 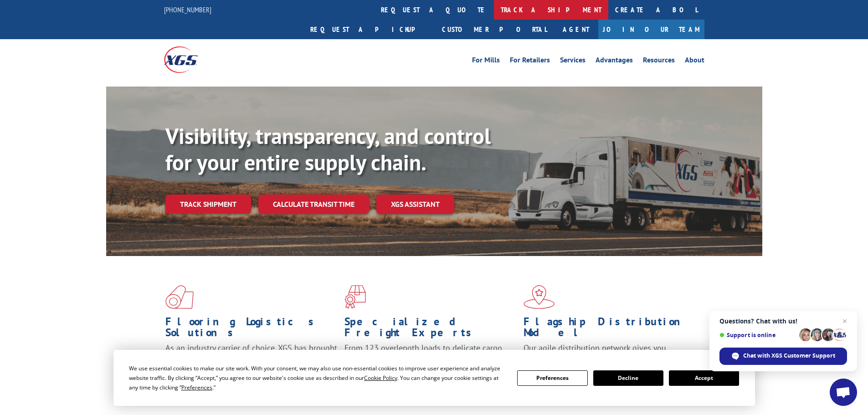 What do you see at coordinates (553, 378) in the screenshot?
I see `button: Preferences` at bounding box center [553, 378].